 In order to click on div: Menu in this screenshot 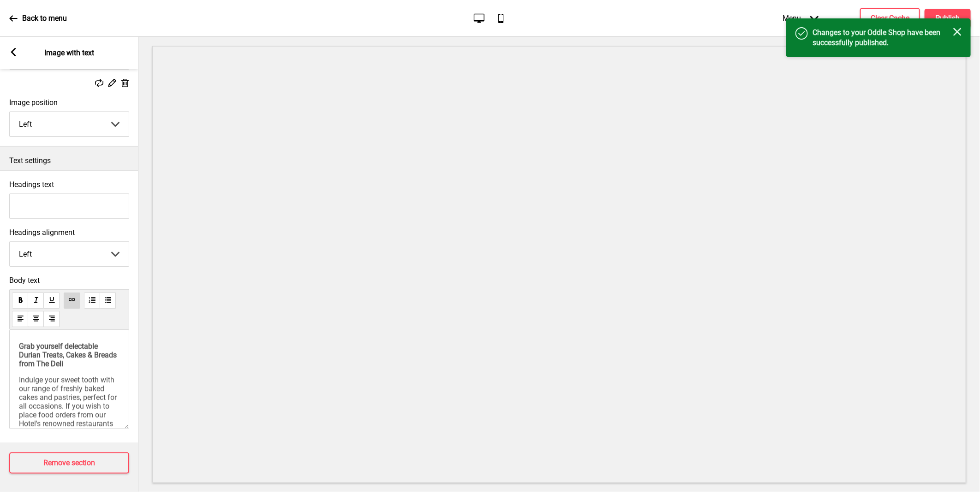, I will do `click(800, 18)`.